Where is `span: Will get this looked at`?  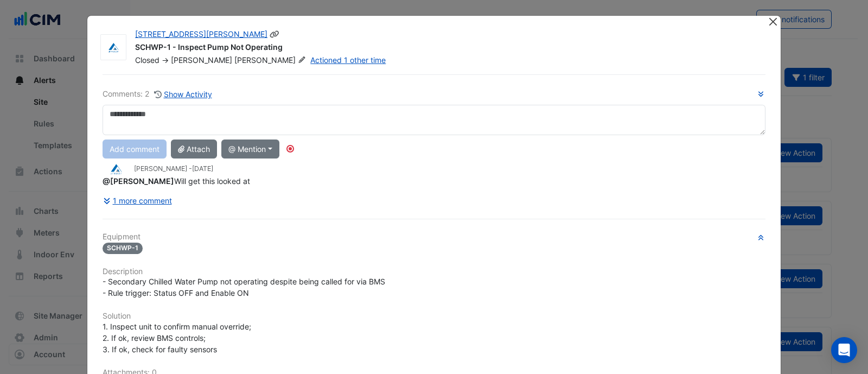
span: Will get this looked at is located at coordinates (176, 180).